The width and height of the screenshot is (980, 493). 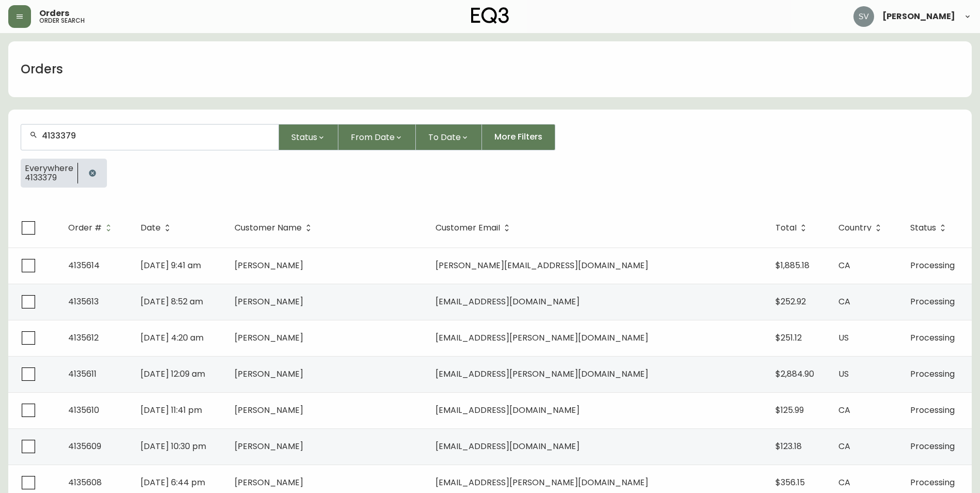 What do you see at coordinates (373, 137) in the screenshot?
I see `span: From Date` at bounding box center [373, 137].